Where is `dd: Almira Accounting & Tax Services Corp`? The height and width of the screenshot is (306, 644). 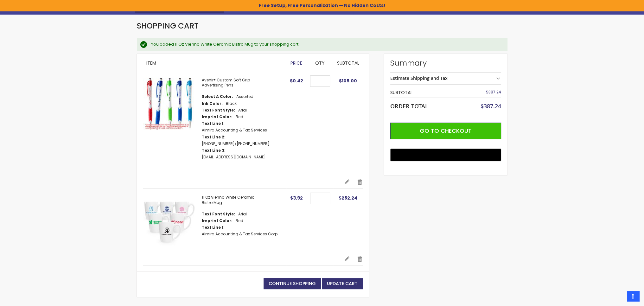 dd: Almira Accounting & Tax Services Corp is located at coordinates (240, 234).